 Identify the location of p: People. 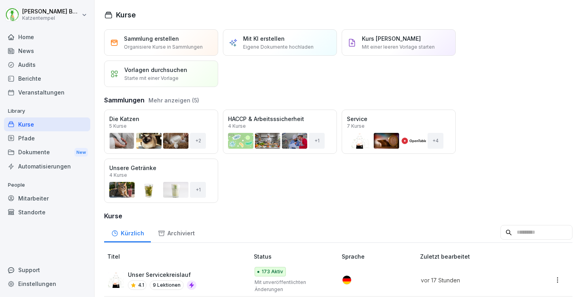
(47, 185).